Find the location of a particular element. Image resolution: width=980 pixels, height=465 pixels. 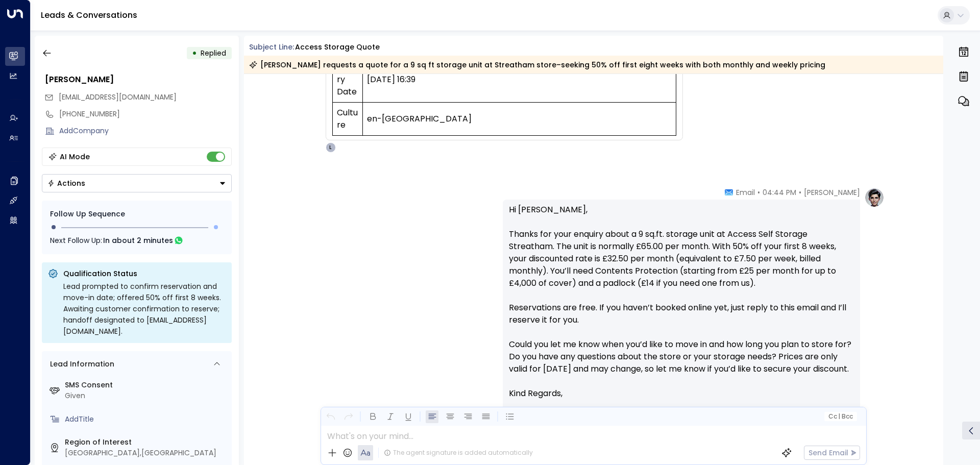

label: Region of Interest is located at coordinates (146, 442).